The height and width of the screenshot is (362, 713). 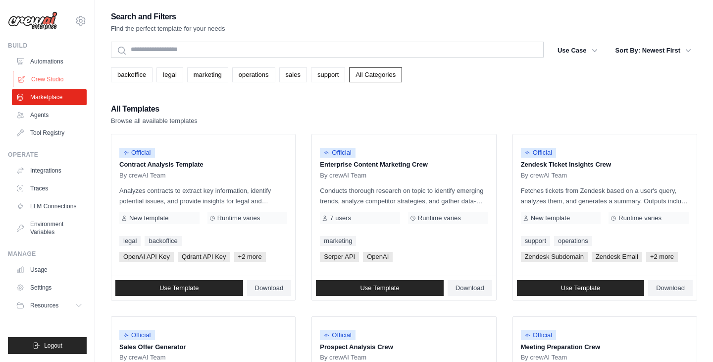 What do you see at coordinates (154, 109) in the screenshot?
I see `h2: All Templates` at bounding box center [154, 109].